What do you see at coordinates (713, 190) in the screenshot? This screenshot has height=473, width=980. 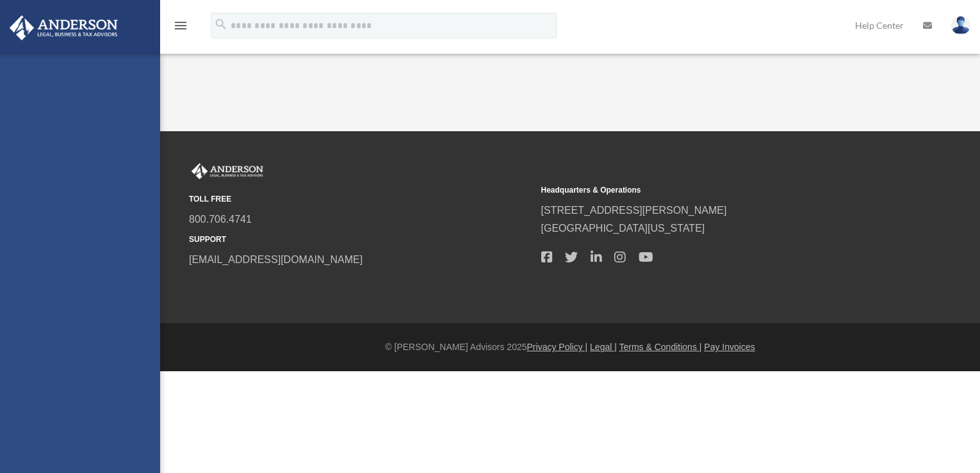 I see `small: Headquarters & Operations` at bounding box center [713, 190].